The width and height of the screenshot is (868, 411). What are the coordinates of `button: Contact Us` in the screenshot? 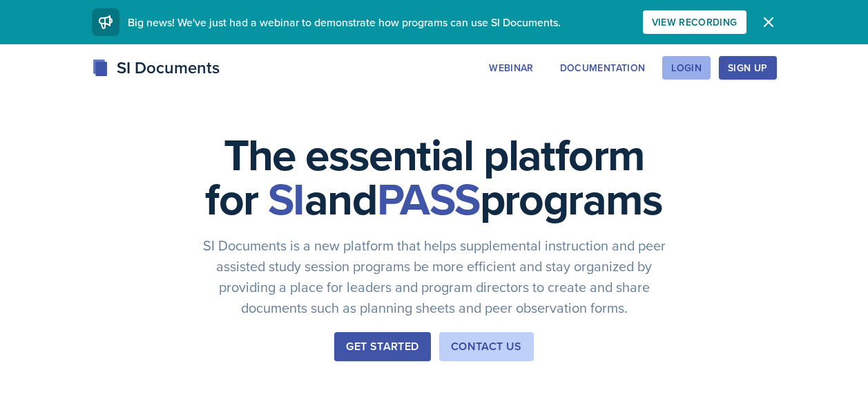 It's located at (486, 347).